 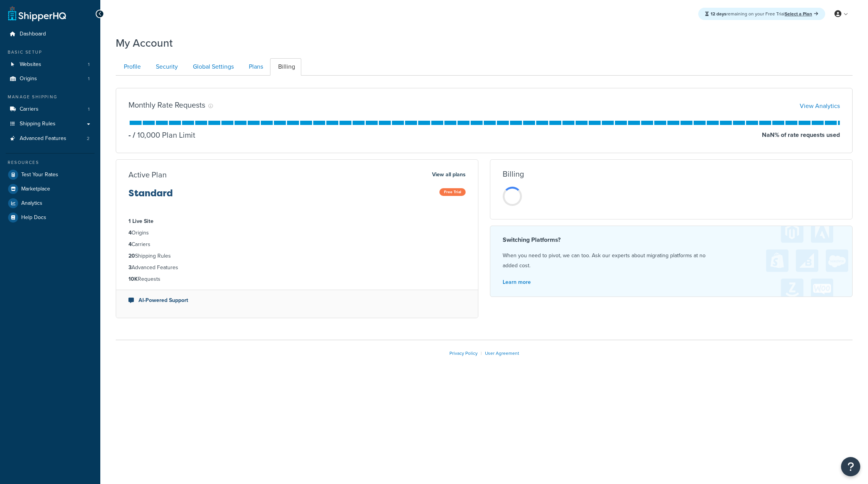 I want to click on strong: 12 days, so click(x=718, y=14).